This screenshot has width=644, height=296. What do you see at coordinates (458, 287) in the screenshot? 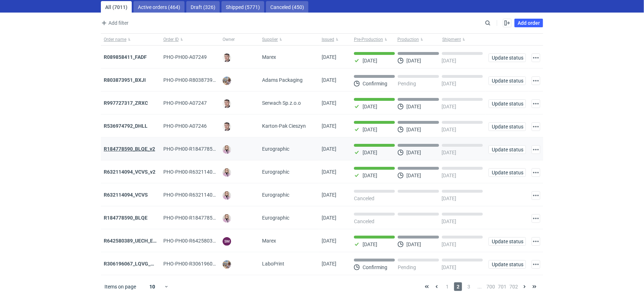
I see `span: 2` at bounding box center [458, 287].